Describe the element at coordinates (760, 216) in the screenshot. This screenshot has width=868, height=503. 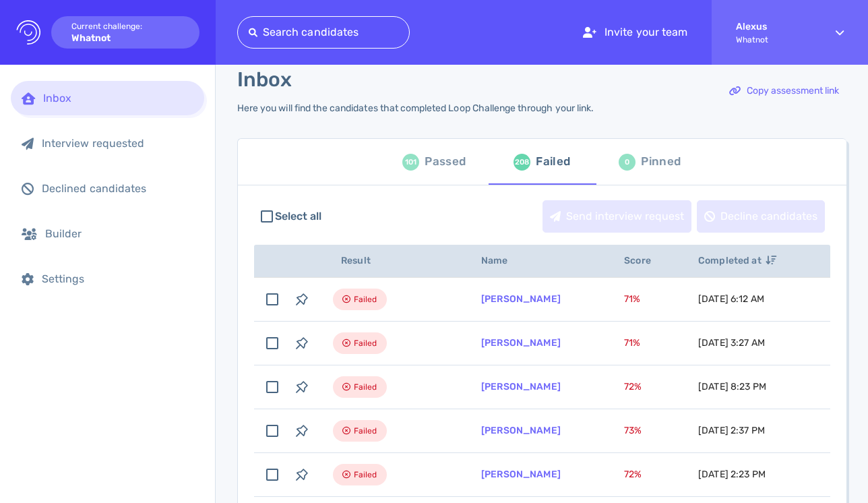
I see `div: Decline candidates` at that location.